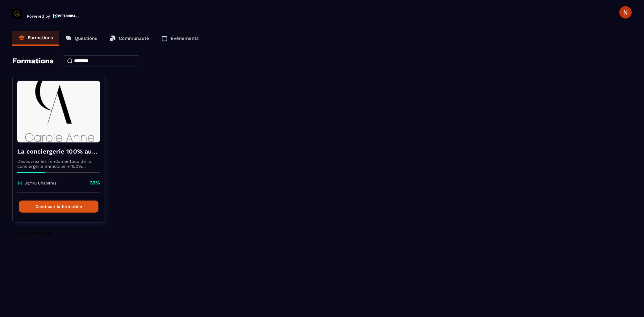 The image size is (644, 317). Describe the element at coordinates (59, 164) in the screenshot. I see `p: Découvrez les fondamentaux de la conciergerie immobilière 100% automatisée. Cette formation est c...` at that location.